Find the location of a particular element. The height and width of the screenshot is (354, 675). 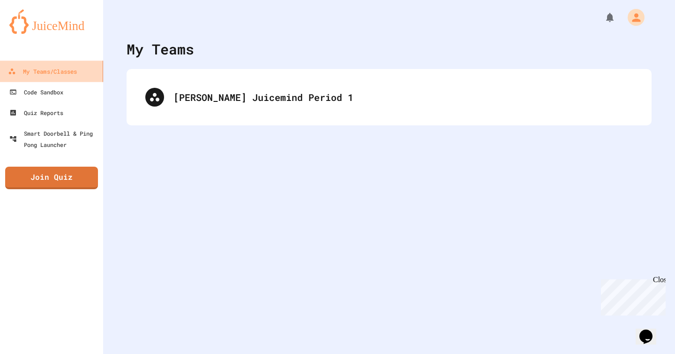

div: Quiz Reports is located at coordinates (36, 113).